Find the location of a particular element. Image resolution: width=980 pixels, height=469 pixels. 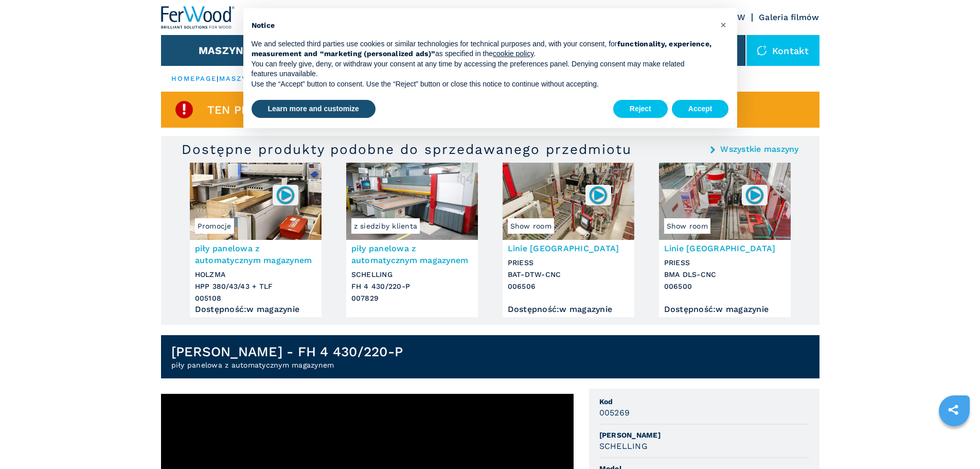

a: Wszystkie maszyny is located at coordinates (760, 149).